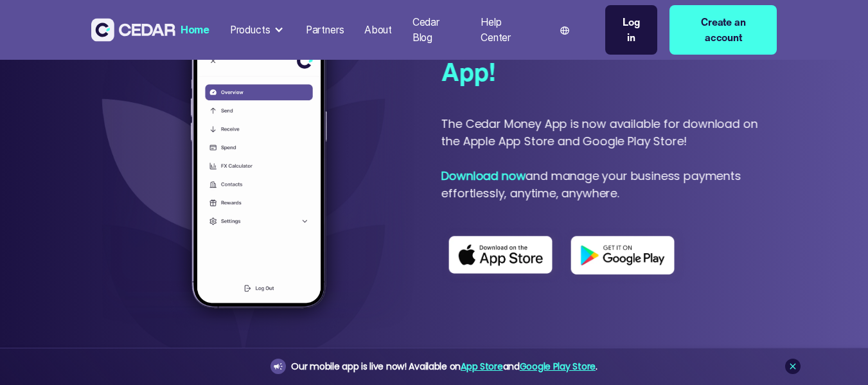 Image resolution: width=868 pixels, height=385 pixels. Describe the element at coordinates (632, 29) in the screenshot. I see `div: Log in` at that location.